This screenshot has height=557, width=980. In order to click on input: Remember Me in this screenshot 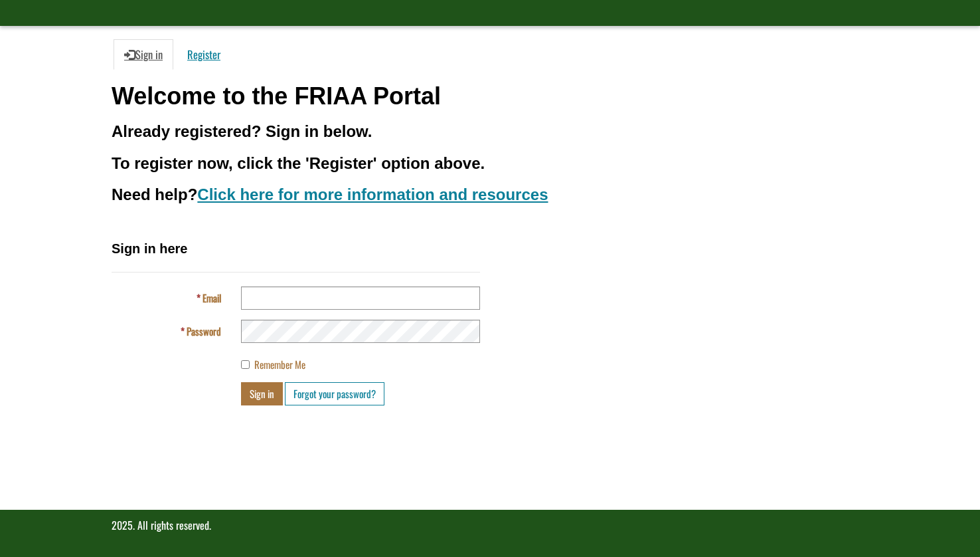, I will do `click(245, 364)`.